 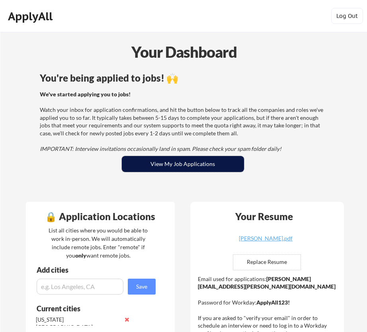 I want to click on strong: only, so click(x=81, y=255).